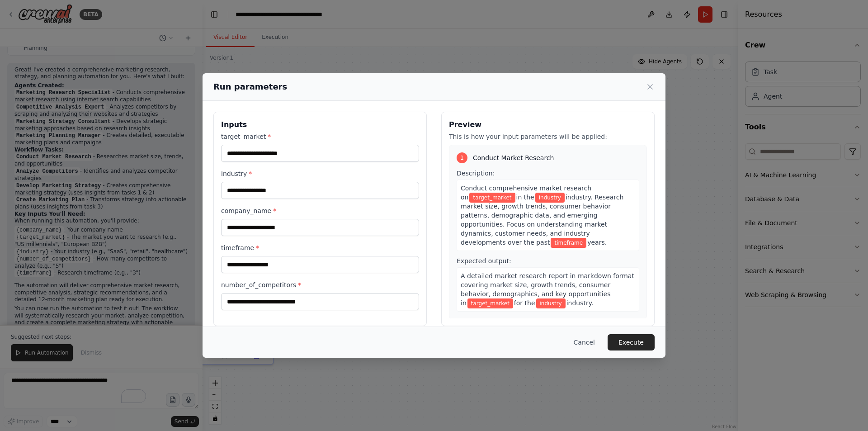 This screenshot has width=868, height=431. I want to click on label: company_name, so click(320, 211).